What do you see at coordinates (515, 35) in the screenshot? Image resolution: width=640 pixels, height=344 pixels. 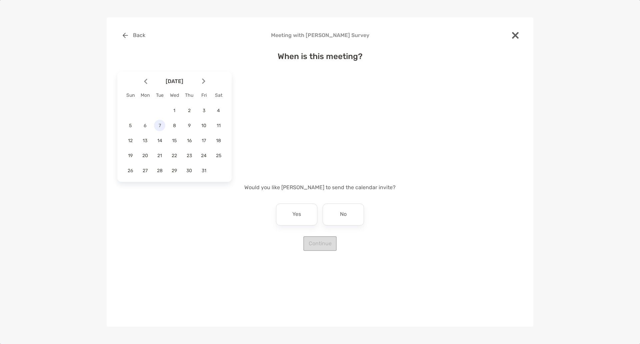 I see `img: close modal` at bounding box center [515, 35].